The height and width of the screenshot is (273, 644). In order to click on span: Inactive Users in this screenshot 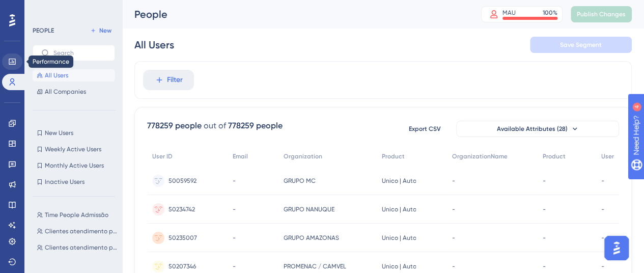, I will do `click(65, 182)`.